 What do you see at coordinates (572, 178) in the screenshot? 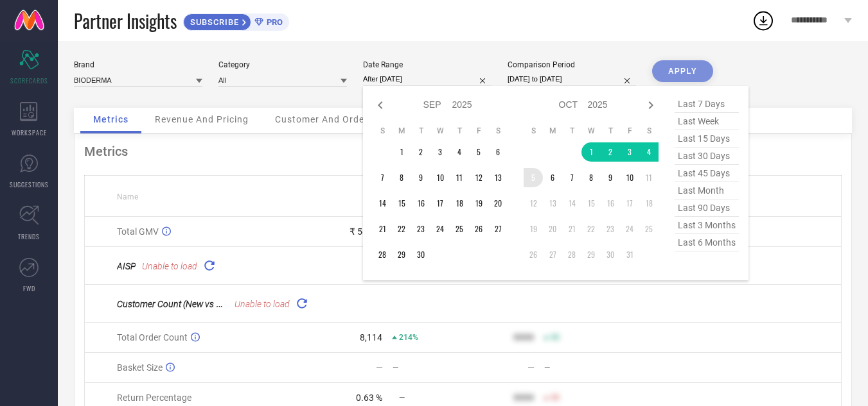
I see `td: Tue Oct 07 2025` at bounding box center [572, 178].